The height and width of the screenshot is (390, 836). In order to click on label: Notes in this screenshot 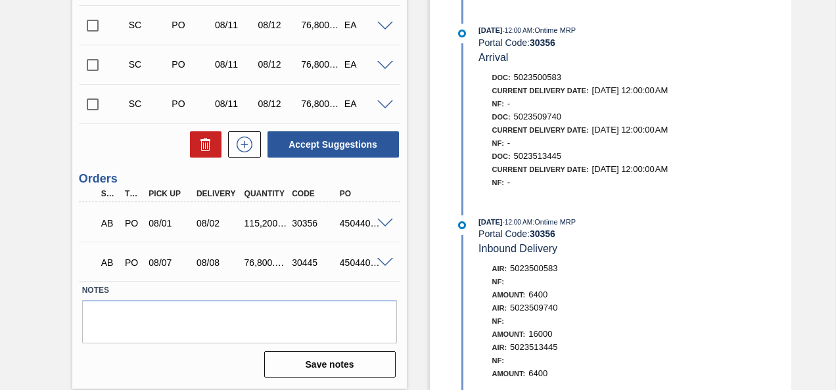, I will do `click(239, 290)`.